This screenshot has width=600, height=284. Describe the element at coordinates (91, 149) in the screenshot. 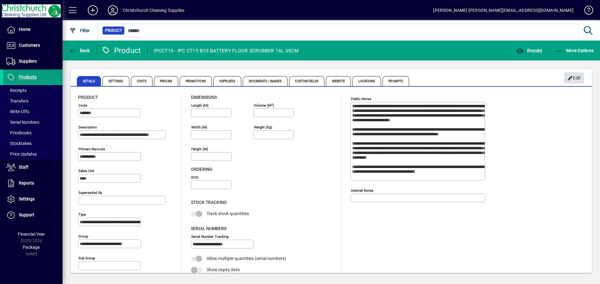

I see `mat-label: Primary barcode` at that location.